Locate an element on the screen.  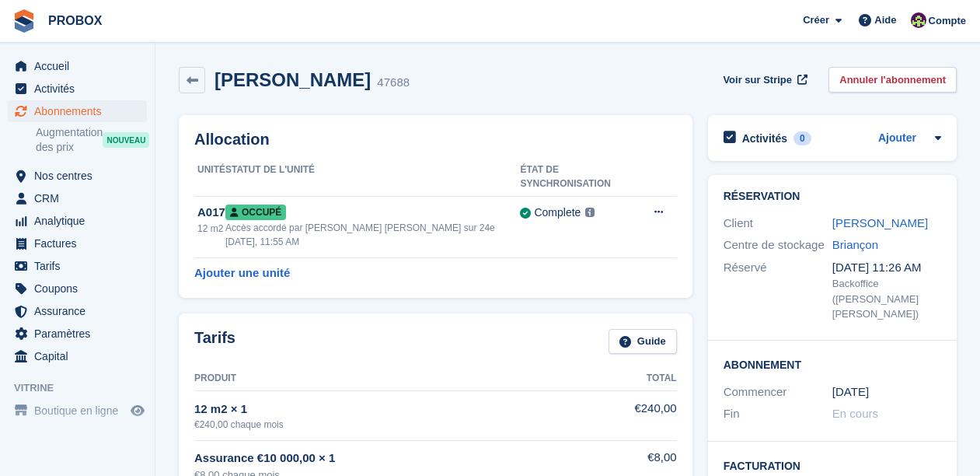
div: NOUVEAU is located at coordinates (126, 140).